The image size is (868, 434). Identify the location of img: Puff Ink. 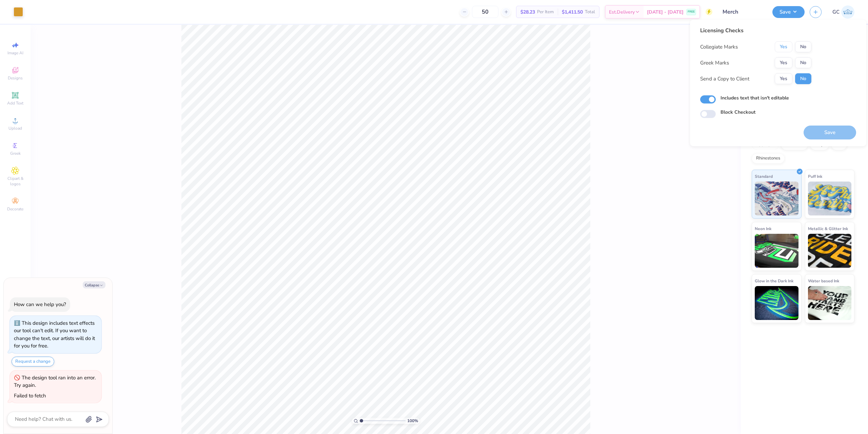
(830, 199).